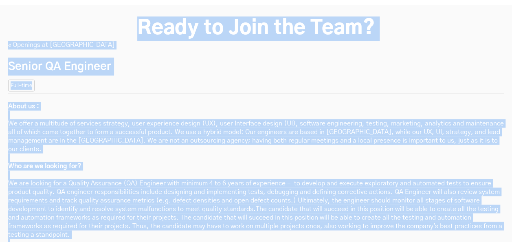  I want to click on strong: About us :, so click(24, 106).